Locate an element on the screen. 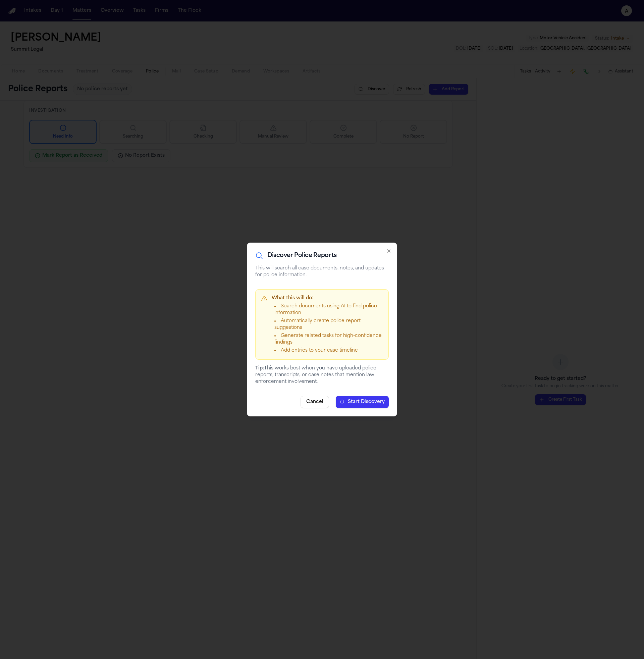 The width and height of the screenshot is (644, 659). strong: Tip: is located at coordinates (260, 368).